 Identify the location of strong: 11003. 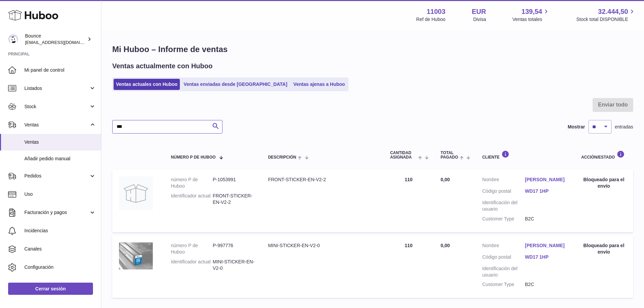
(436, 11).